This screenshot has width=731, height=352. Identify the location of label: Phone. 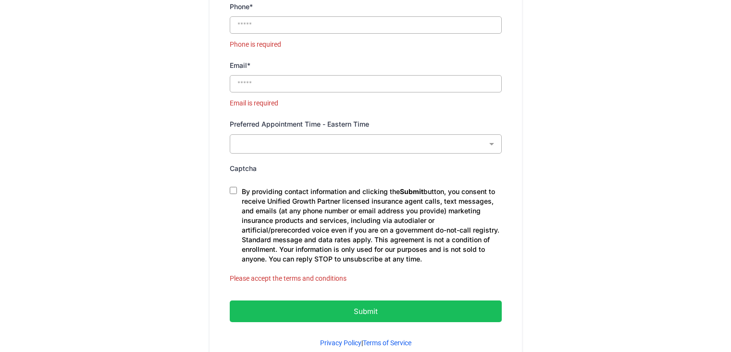
(241, 6).